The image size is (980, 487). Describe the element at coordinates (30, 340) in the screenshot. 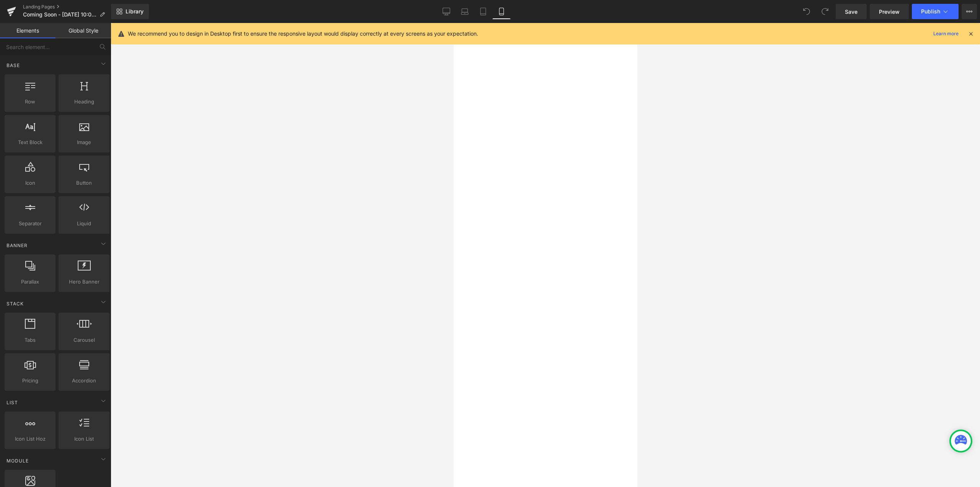

I see `span: Tabs` at that location.